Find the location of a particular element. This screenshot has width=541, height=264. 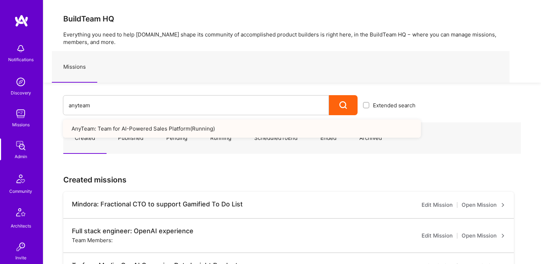

img: Community is located at coordinates (21, 179).